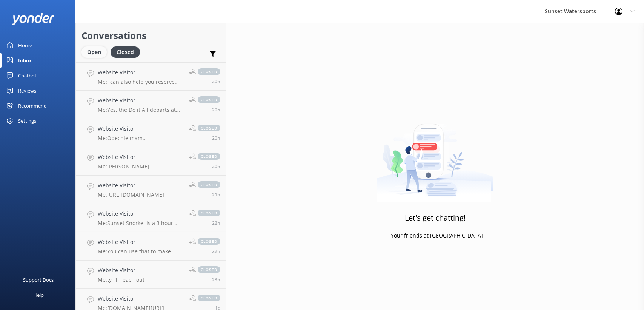  What do you see at coordinates (25, 61) in the screenshot?
I see `div: Inbox` at bounding box center [25, 61].